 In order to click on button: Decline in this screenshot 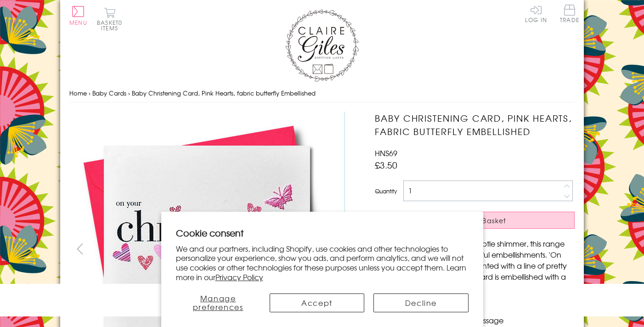, I will do `click(421, 303)`.